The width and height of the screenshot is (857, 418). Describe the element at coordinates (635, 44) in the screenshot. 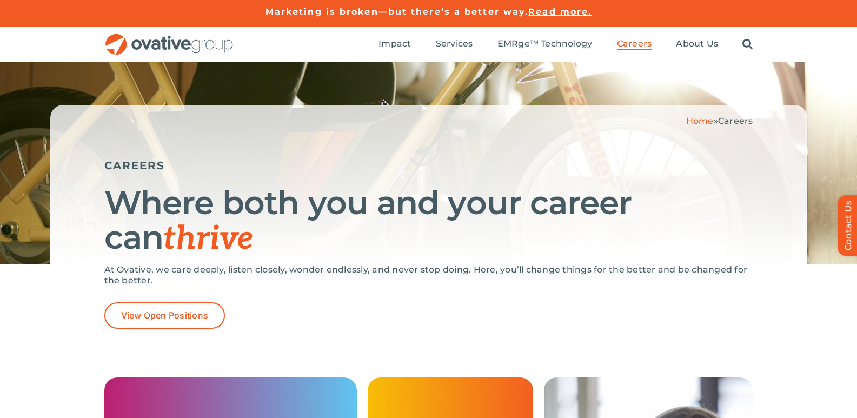

I see `a: Careers` at that location.